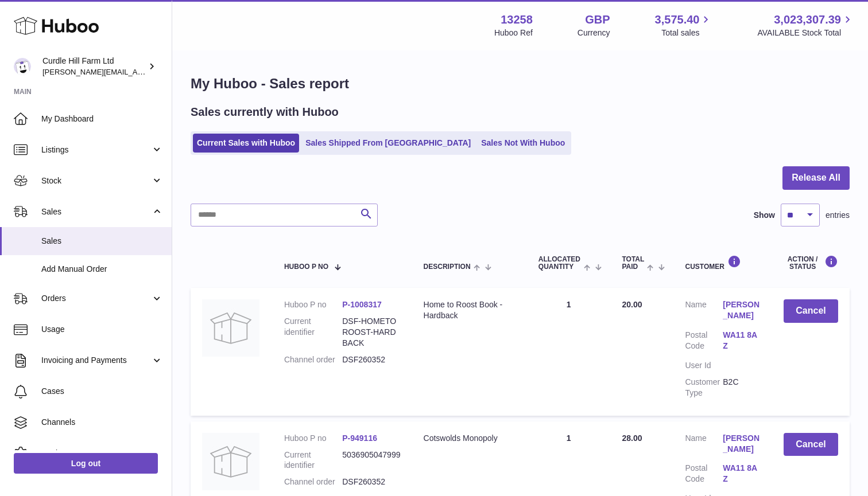 The image size is (868, 496). Describe the element at coordinates (805, 25) in the screenshot. I see `a: 3,023,307.39 AVAILABLE Stock Total` at that location.